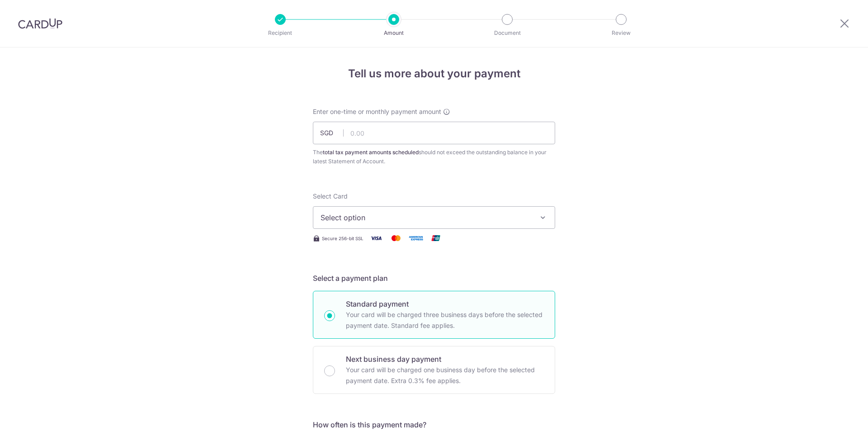 Image resolution: width=868 pixels, height=431 pixels. What do you see at coordinates (622, 33) in the screenshot?
I see `p: Review` at bounding box center [622, 33].